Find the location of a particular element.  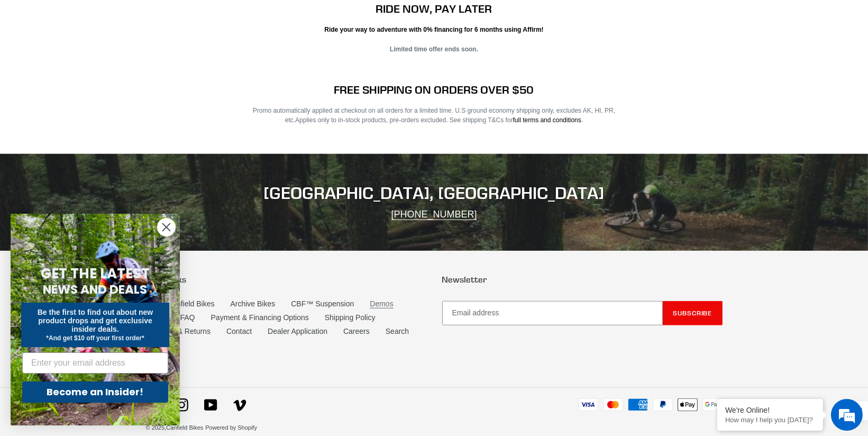

button: Subscribe is located at coordinates (693, 313).